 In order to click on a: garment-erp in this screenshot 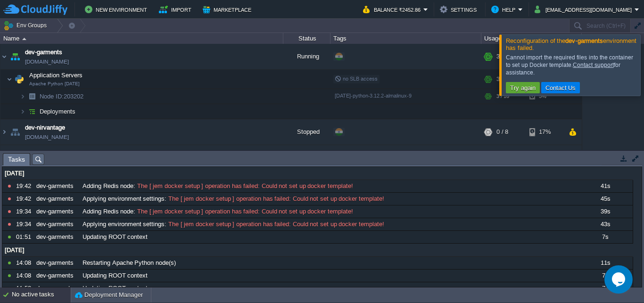, I will do `click(41, 154)`.